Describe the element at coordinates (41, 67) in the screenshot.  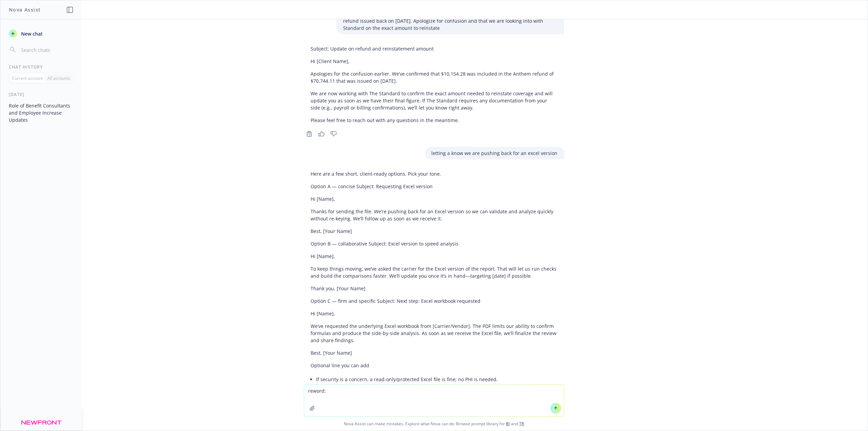
I see `div: Chat History` at that location.